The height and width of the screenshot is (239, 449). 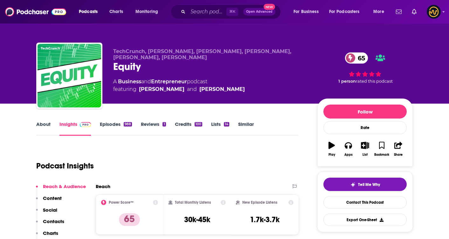 What do you see at coordinates (69, 76) in the screenshot?
I see `img: Equity` at bounding box center [69, 76].